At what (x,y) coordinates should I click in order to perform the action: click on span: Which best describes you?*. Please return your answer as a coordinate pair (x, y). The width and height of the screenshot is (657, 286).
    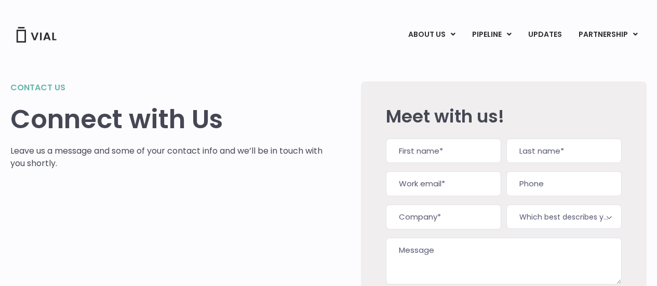
    Looking at the image, I should click on (564, 217).